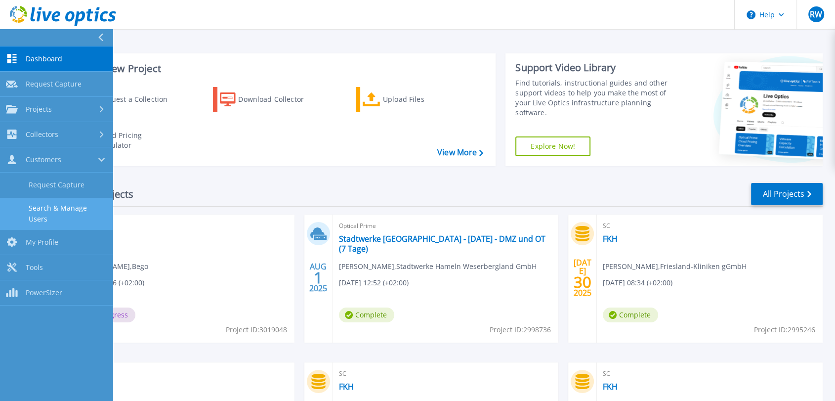  What do you see at coordinates (138, 99) in the screenshot?
I see `div: Request a Collection` at bounding box center [138, 99].